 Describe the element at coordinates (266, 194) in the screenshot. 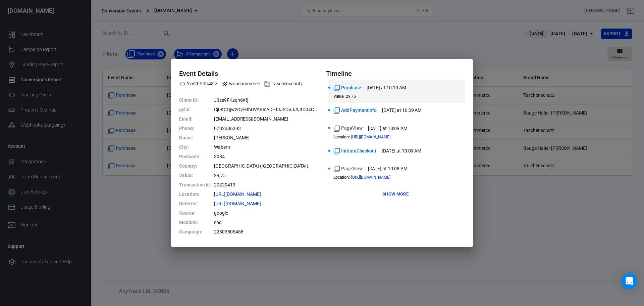

I see `dd: https://pflegetasche.ch/checkout/` at that location.